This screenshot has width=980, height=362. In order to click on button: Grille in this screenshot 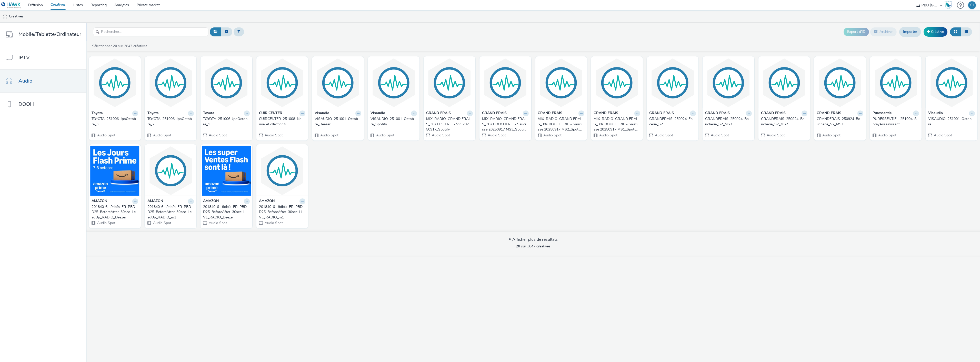, I will do `click(956, 32)`.